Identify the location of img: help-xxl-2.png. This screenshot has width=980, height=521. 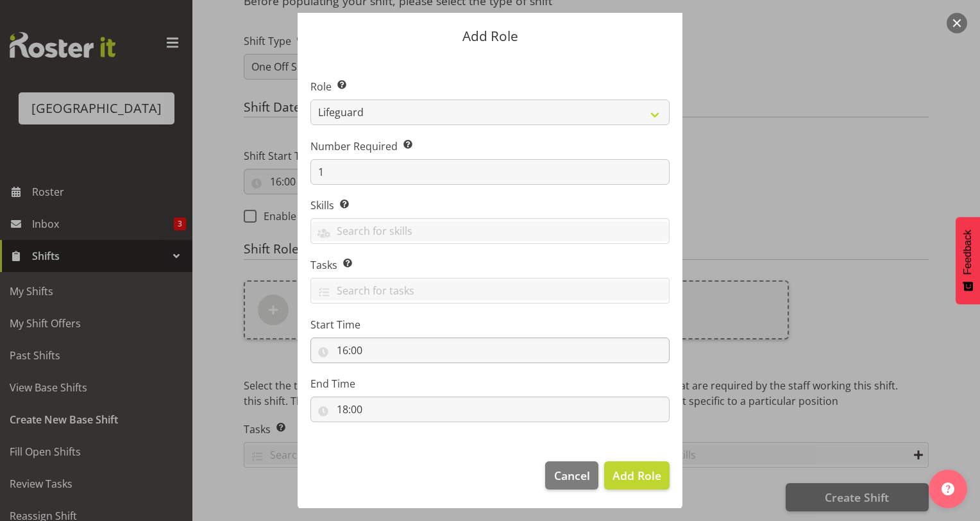
(948, 489).